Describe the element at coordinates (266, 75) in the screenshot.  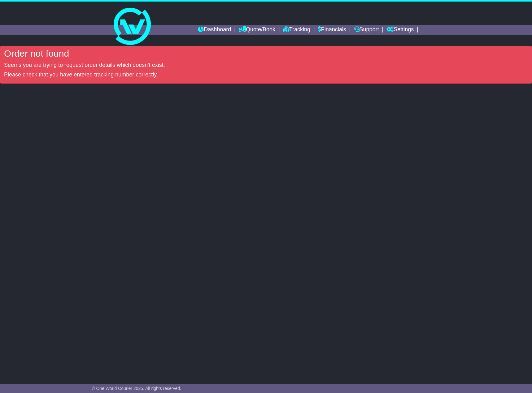
I see `p: Please check that you have entered tracking number correctly.` at that location.